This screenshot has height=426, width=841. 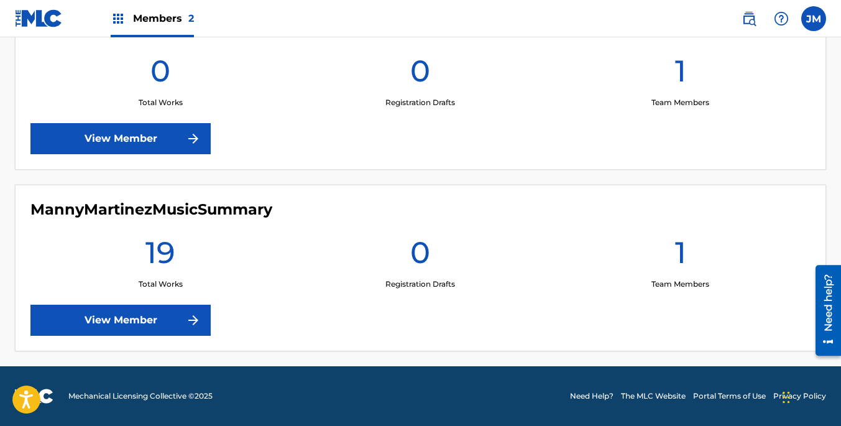 What do you see at coordinates (140, 396) in the screenshot?
I see `span: Mechanical Licensing Collective © 2025` at bounding box center [140, 396].